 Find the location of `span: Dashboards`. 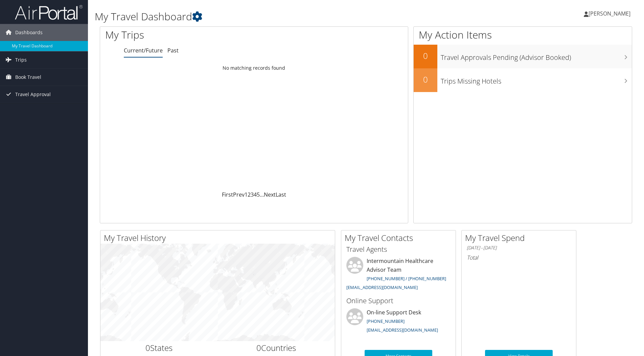

span: Dashboards is located at coordinates (29, 33).